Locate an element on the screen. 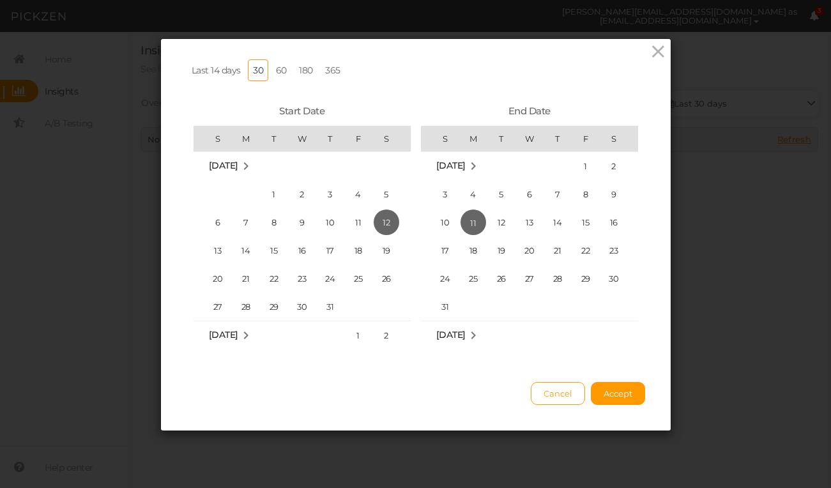  td: Saturday July 5 2025 is located at coordinates (392, 194).